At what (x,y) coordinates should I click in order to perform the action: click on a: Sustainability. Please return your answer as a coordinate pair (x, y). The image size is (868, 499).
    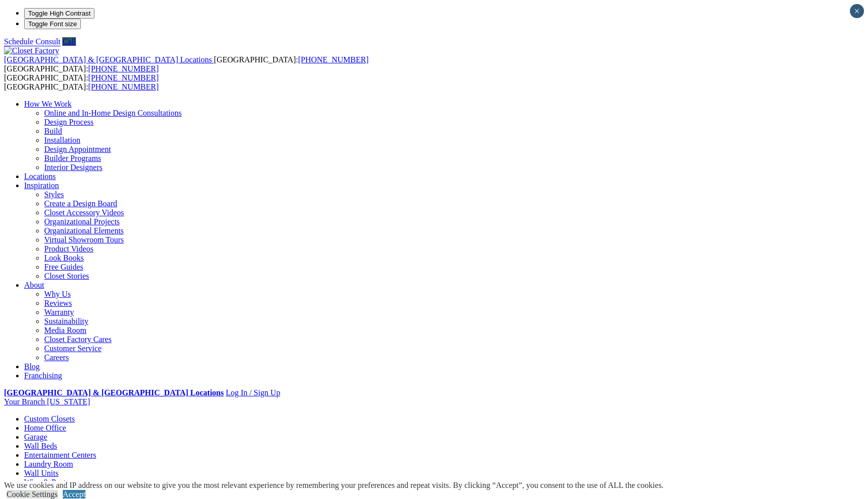
    Looking at the image, I should click on (67, 321).